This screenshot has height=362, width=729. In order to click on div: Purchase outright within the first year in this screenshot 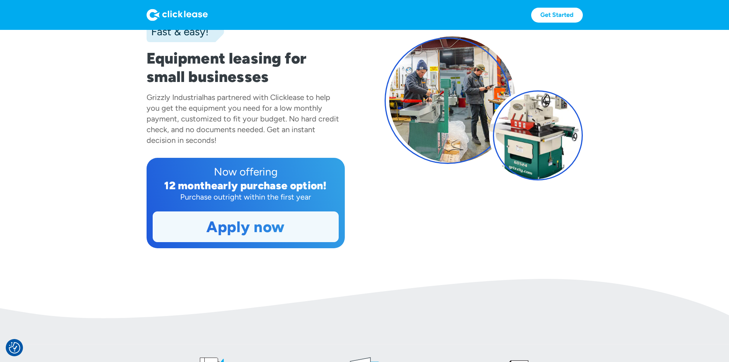, I will do `click(246, 197)`.